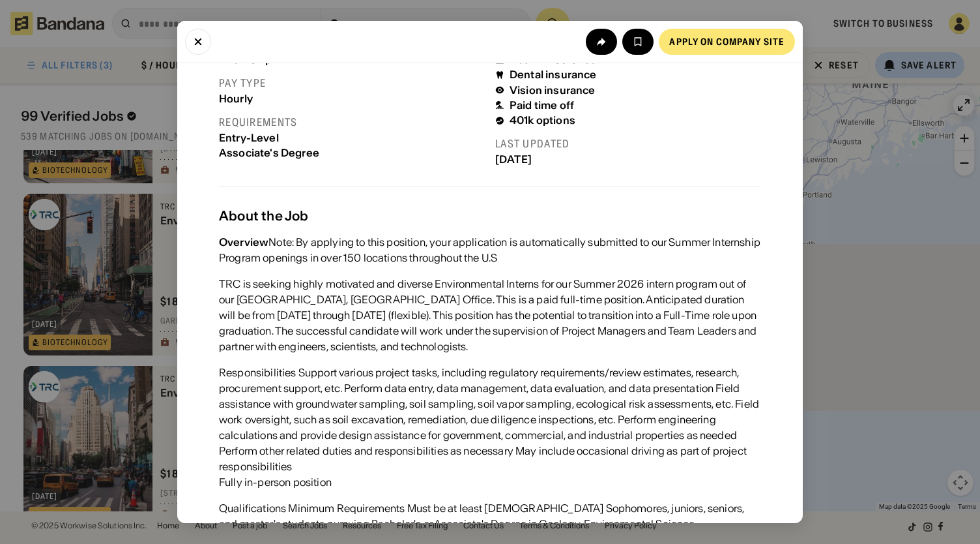 This screenshot has width=980, height=544. Describe the element at coordinates (552, 90) in the screenshot. I see `div: Vision insurance` at that location.